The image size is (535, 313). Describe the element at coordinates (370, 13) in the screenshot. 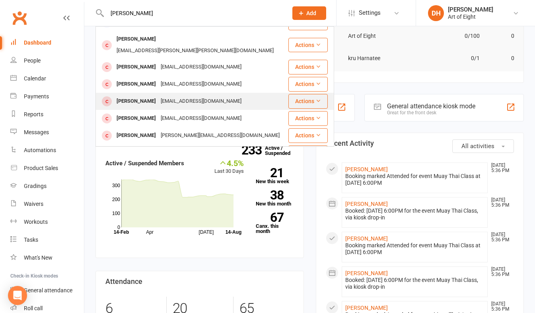

I see `span: Settings` at that location.